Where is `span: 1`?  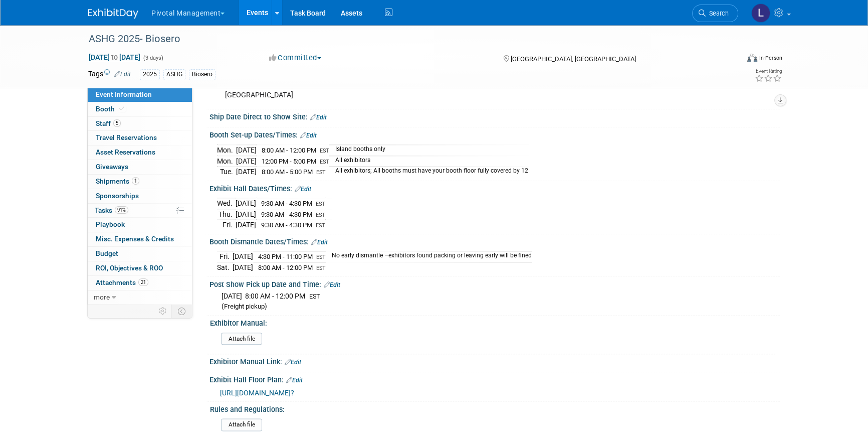 span: 1 is located at coordinates (135, 180).